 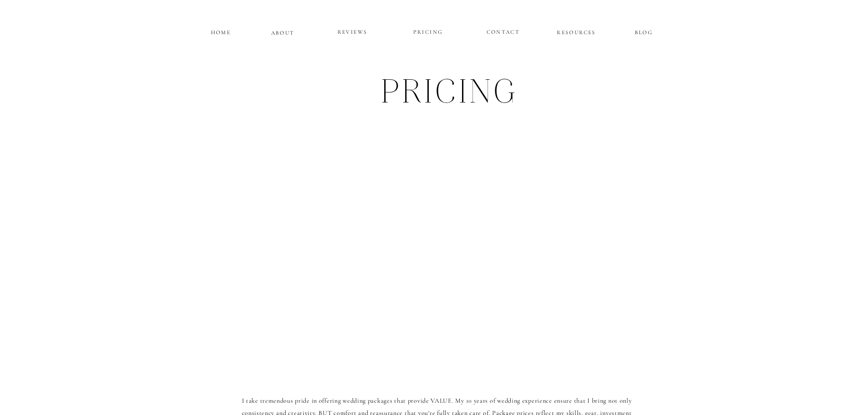 I want to click on p: BLOG, so click(x=644, y=31).